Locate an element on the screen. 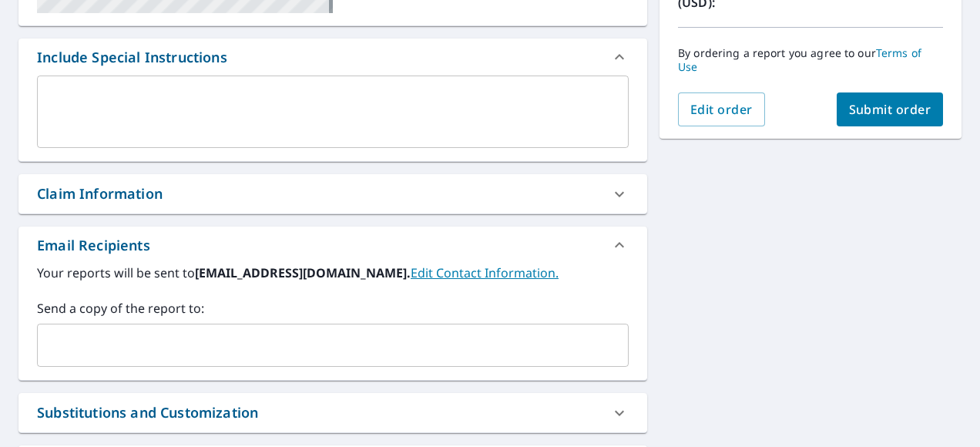 This screenshot has height=447, width=980. button: Submit order is located at coordinates (890, 109).